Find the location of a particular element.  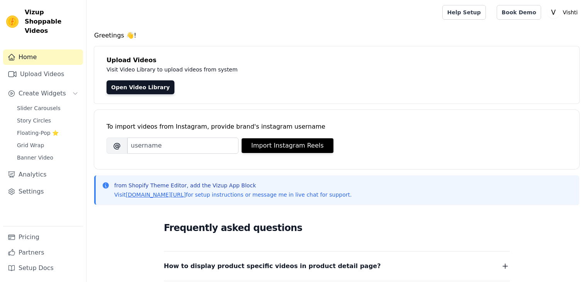

h4: Greetings 👋! is located at coordinates (336, 35).